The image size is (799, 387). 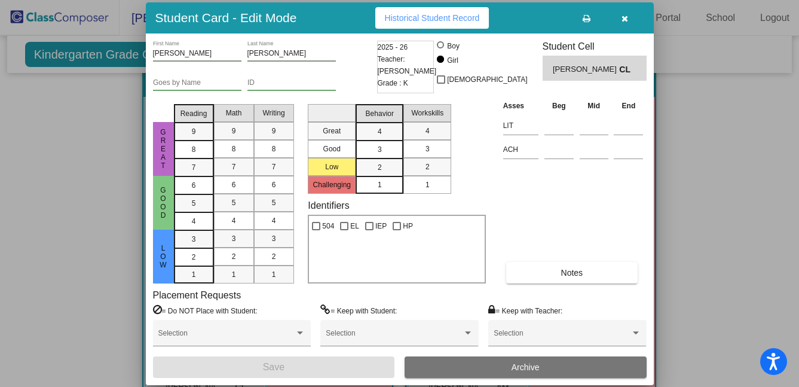 What do you see at coordinates (627, 69) in the screenshot?
I see `span: CL` at bounding box center [627, 69].